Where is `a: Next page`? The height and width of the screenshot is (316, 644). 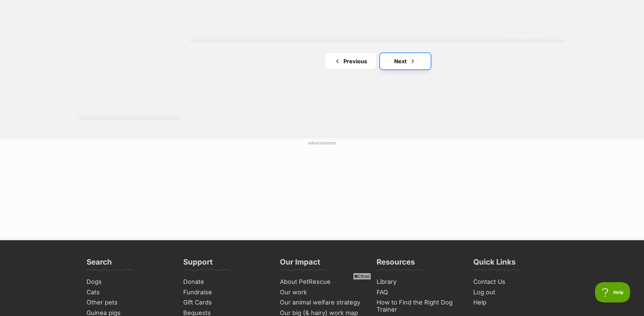 a: Next page is located at coordinates (405, 61).